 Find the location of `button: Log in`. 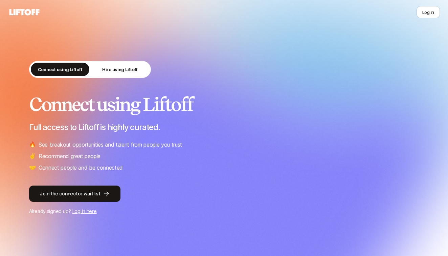

button: Log in is located at coordinates (428, 12).